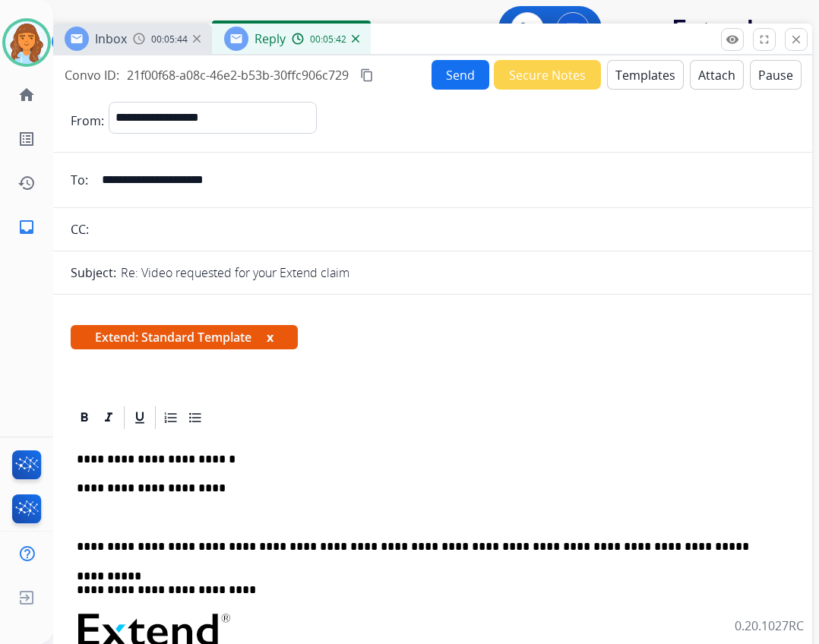 The image size is (819, 644). I want to click on mat-icon: remove_red_eye, so click(732, 40).